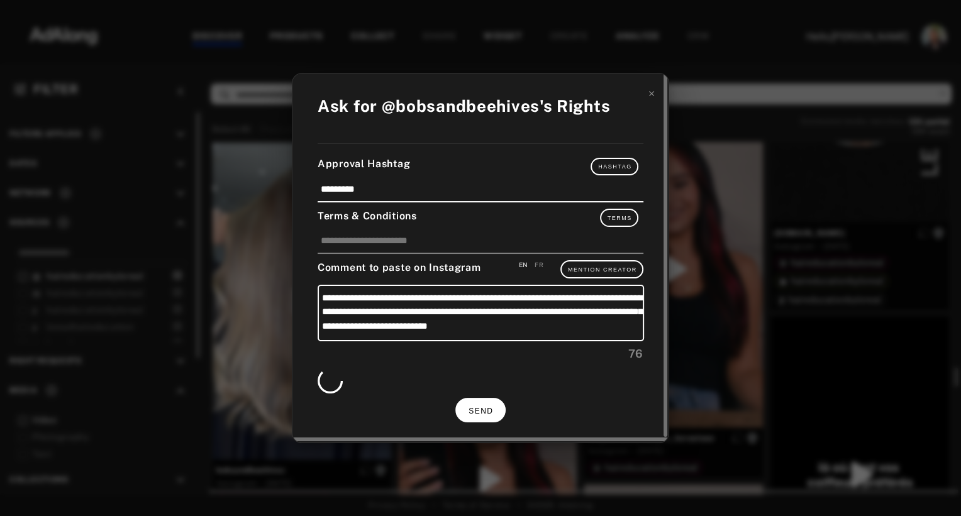  Describe the element at coordinates (480, 166) in the screenshot. I see `div: Approval Hashtag` at that location.